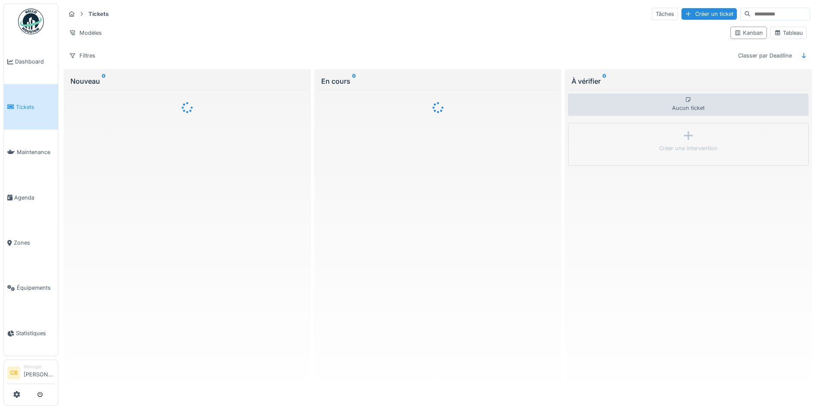 This screenshot has width=818, height=409. Describe the element at coordinates (688, 105) in the screenshot. I see `div: Aucun ticket` at that location.